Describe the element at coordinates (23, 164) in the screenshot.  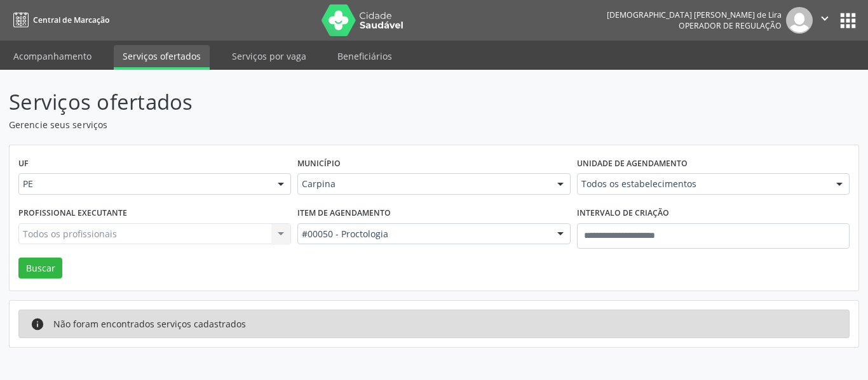
I see `label: UF` at that location.